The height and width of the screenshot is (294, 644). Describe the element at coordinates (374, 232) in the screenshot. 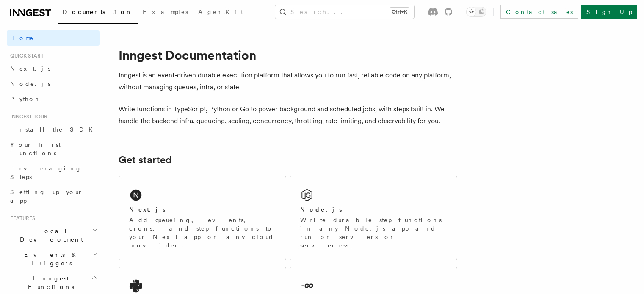

I see `p: Write durable step functions in any Node.js app and run on servers or serverless.` at that location.